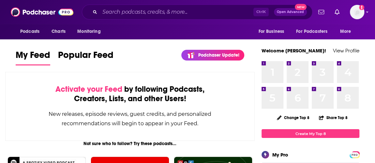  I want to click on span: Monitoring, so click(89, 32).